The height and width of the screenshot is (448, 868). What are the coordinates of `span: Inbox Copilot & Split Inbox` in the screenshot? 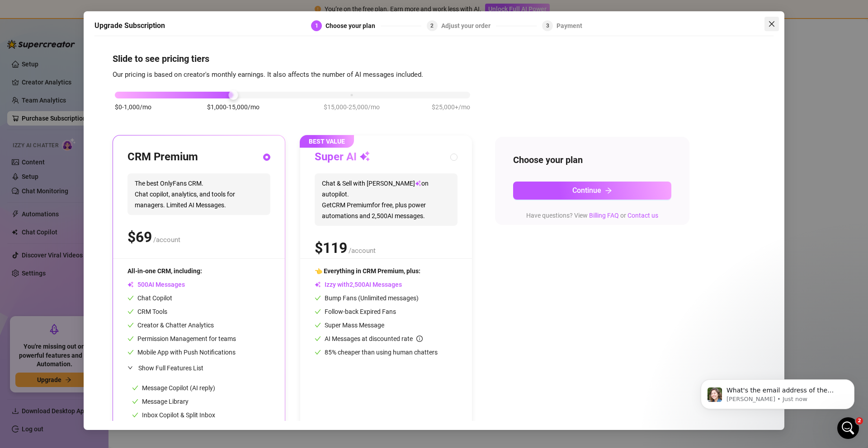 It's located at (173, 415).